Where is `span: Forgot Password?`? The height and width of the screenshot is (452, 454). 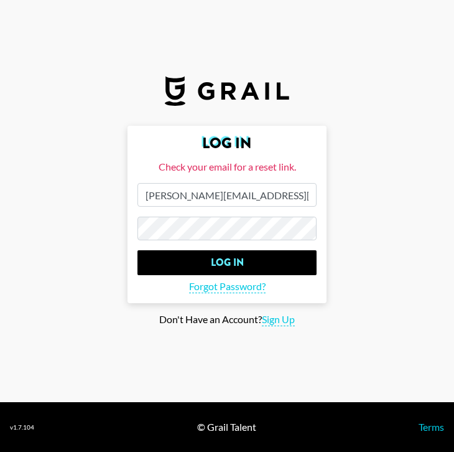 span: Forgot Password? is located at coordinates (227, 286).